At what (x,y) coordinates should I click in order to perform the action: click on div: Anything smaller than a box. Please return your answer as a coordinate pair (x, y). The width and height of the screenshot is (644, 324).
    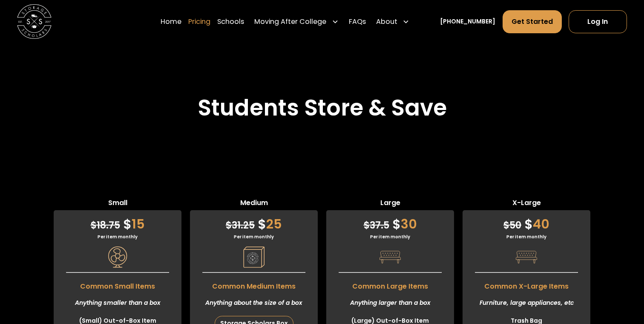
    Looking at the image, I should click on (117, 303).